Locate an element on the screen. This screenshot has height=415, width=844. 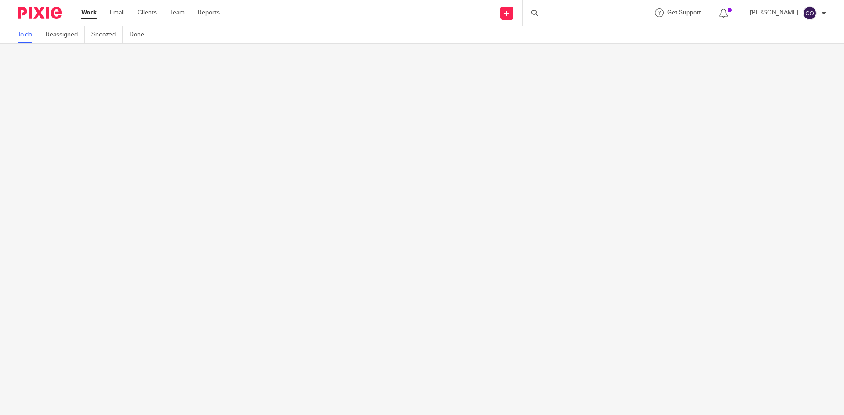
a: Snoozed is located at coordinates (107, 35).